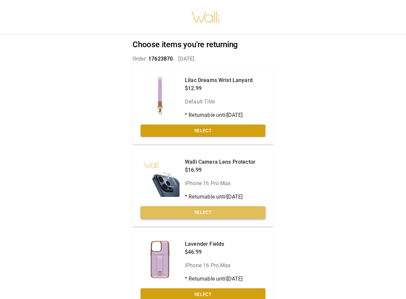  I want to click on h2: Choose items you're returning, so click(203, 45).